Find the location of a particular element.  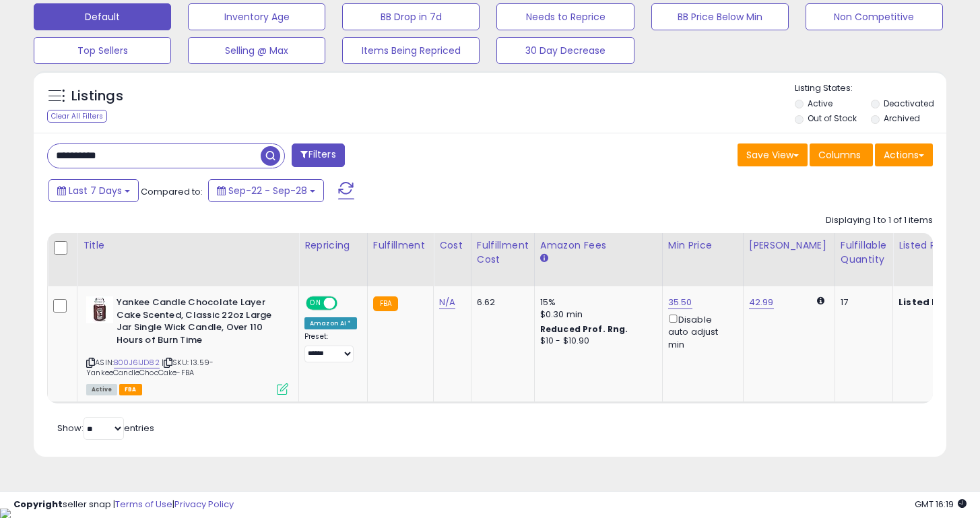

span: Sep-22 - Sep-28 is located at coordinates (268, 191).